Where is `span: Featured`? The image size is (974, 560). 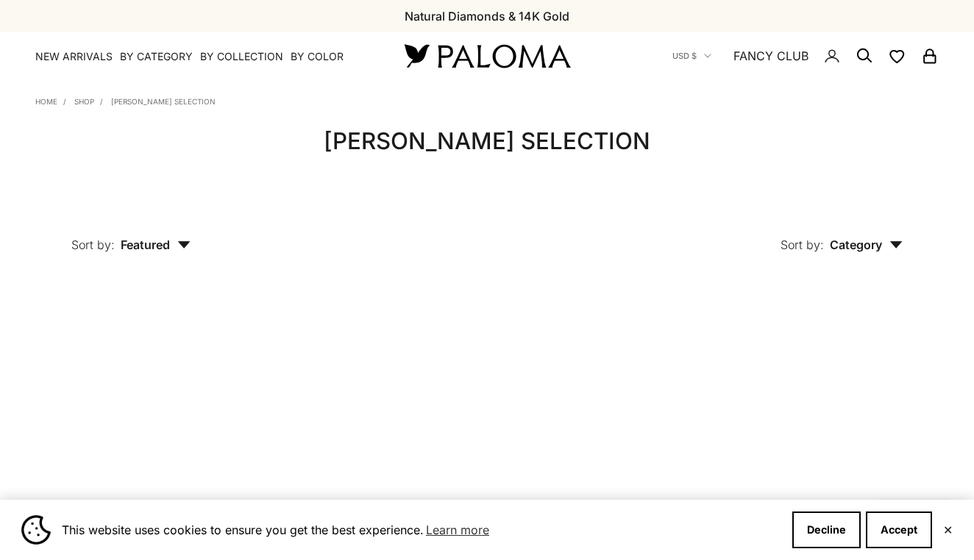 span: Featured is located at coordinates (155, 245).